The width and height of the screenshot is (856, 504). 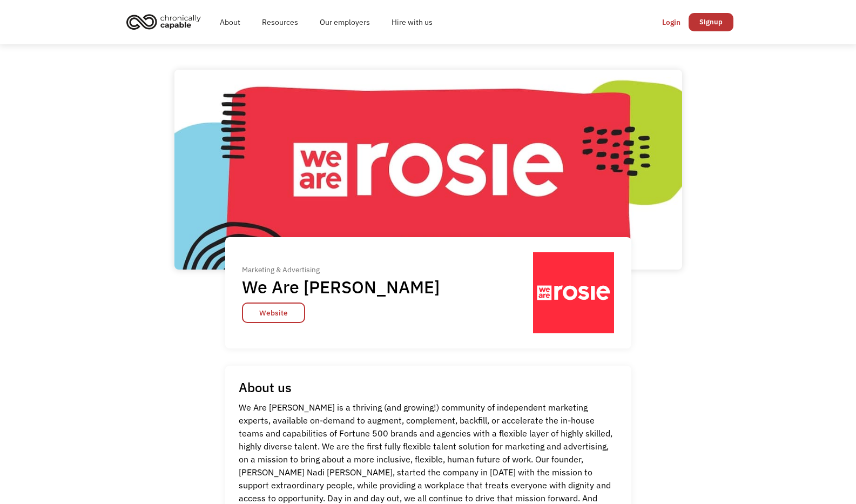 What do you see at coordinates (412, 22) in the screenshot?
I see `a: Hire with us` at bounding box center [412, 22].